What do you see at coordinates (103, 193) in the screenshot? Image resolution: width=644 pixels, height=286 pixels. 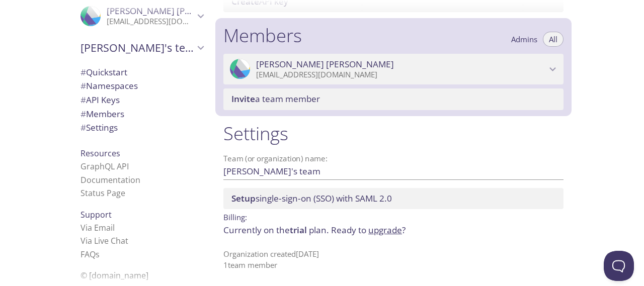 I see `a: Status Page` at bounding box center [103, 193].